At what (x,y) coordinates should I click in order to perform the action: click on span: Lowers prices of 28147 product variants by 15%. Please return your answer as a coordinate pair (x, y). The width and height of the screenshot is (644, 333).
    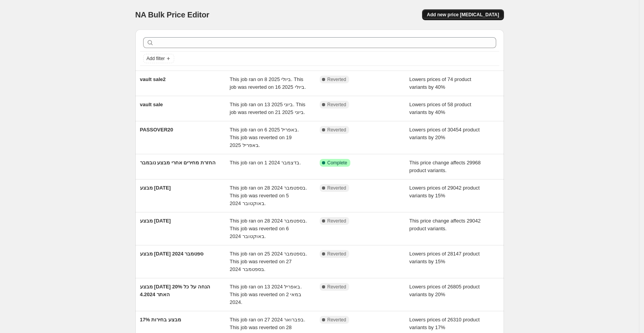
    Looking at the image, I should click on (444, 257).